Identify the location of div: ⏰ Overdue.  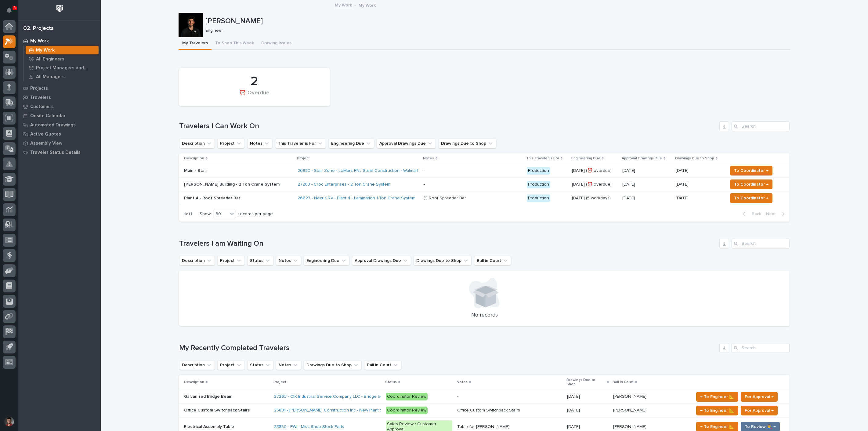
(255, 96).